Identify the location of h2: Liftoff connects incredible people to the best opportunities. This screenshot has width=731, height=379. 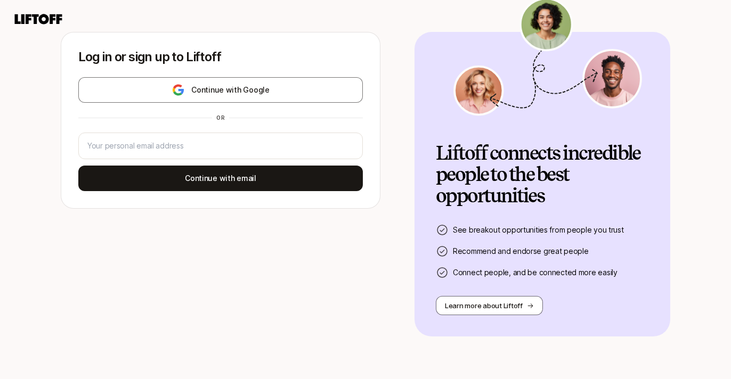
(543, 175).